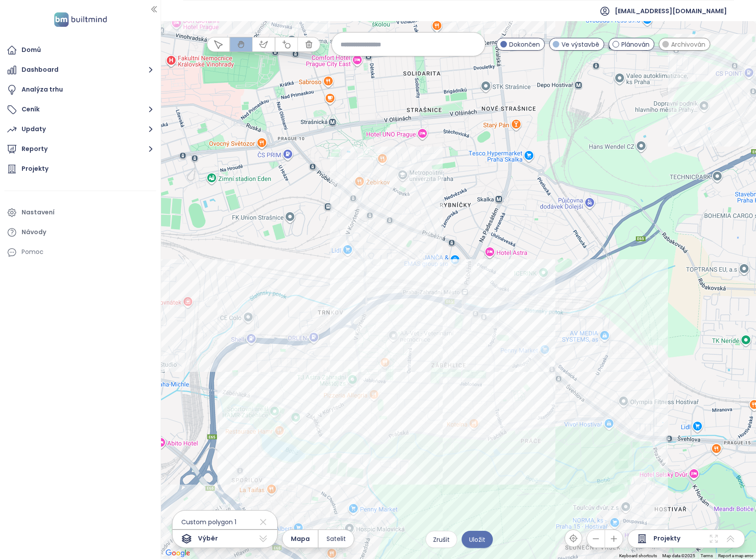  Describe the element at coordinates (336, 539) in the screenshot. I see `span: Satelit` at that location.